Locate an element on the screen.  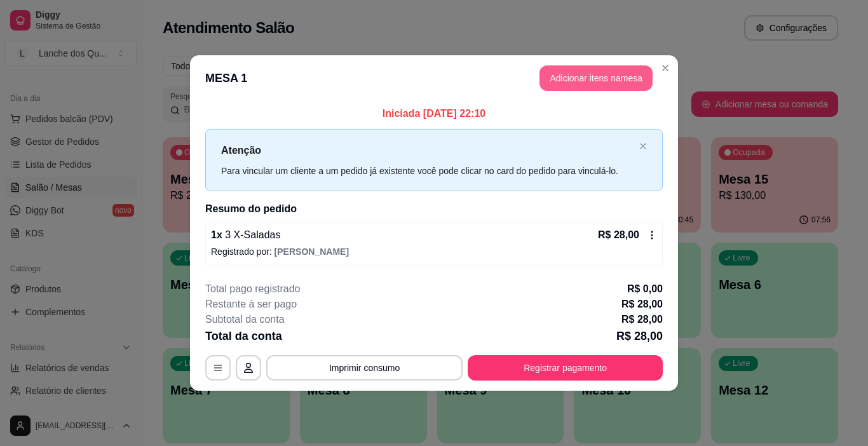
p: Registrado por: is located at coordinates (434, 252).